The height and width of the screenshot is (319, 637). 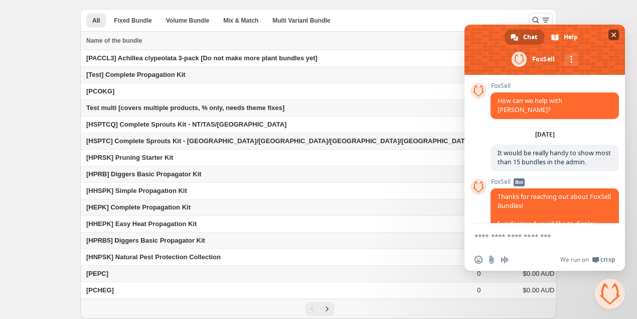 What do you see at coordinates (571, 37) in the screenshot?
I see `span: Help` at bounding box center [571, 37].